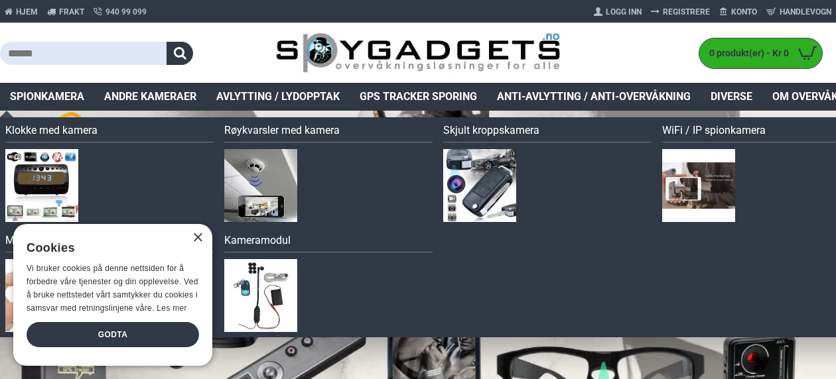  Describe the element at coordinates (798, 12) in the screenshot. I see `a: Handlevogn` at that location.